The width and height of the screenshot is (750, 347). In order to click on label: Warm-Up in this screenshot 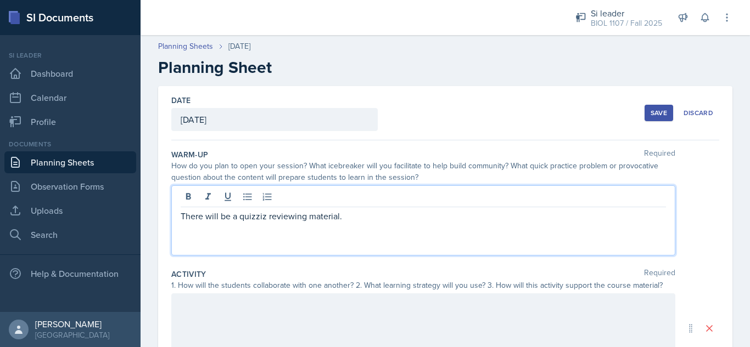, I will do `click(189, 155)`.